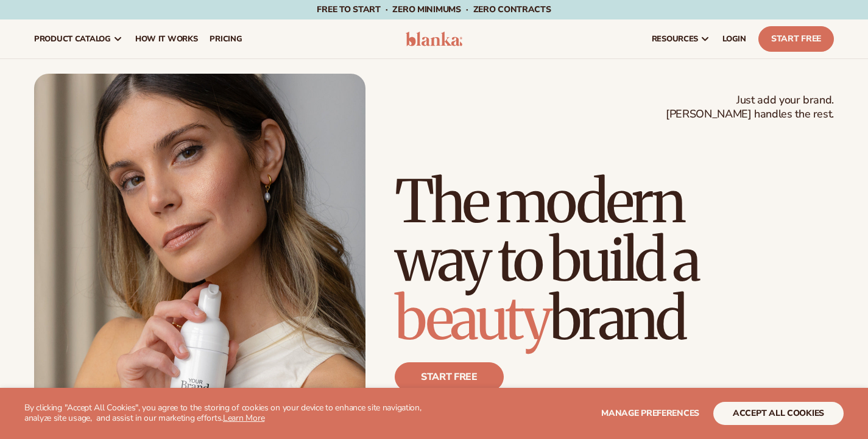 The width and height of the screenshot is (868, 439). I want to click on span: resources, so click(675, 39).